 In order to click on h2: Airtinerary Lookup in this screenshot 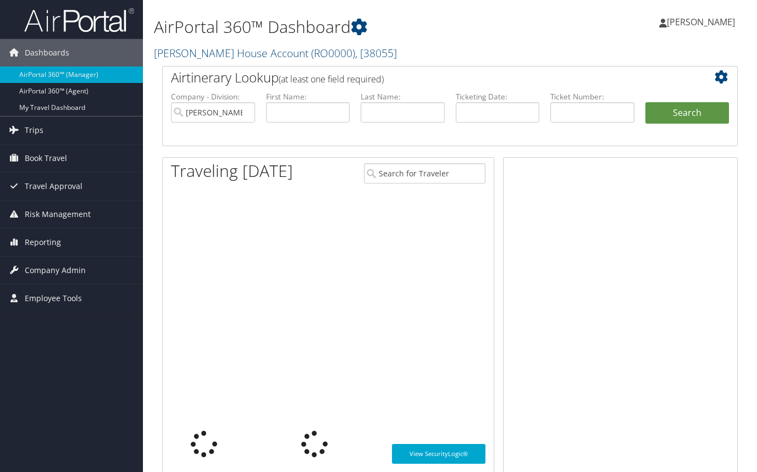, I will do `click(426, 77)`.